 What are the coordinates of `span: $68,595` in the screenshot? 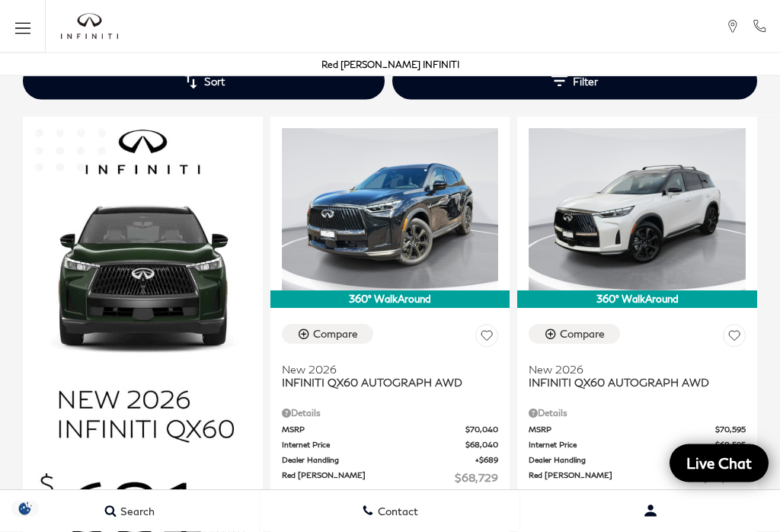 It's located at (730, 445).